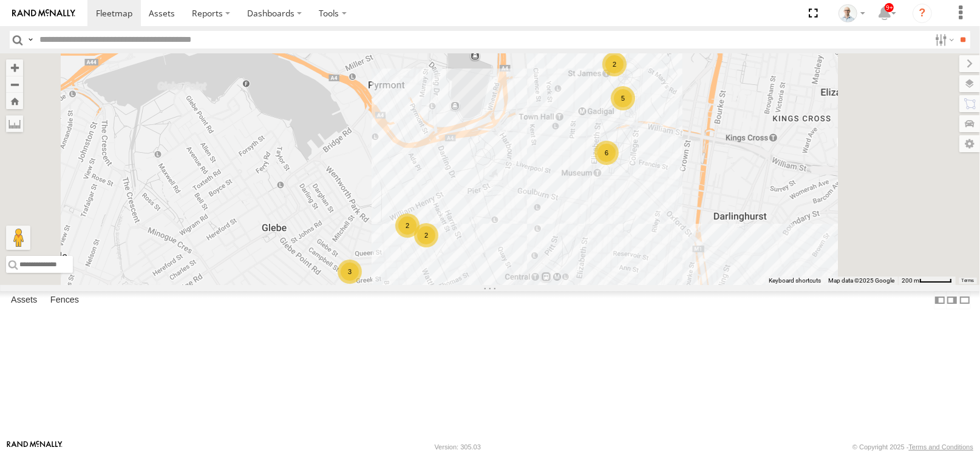 The image size is (980, 453). Describe the element at coordinates (926, 281) in the screenshot. I see `button: Map Scale: 200 m per 50 pixels` at that location.